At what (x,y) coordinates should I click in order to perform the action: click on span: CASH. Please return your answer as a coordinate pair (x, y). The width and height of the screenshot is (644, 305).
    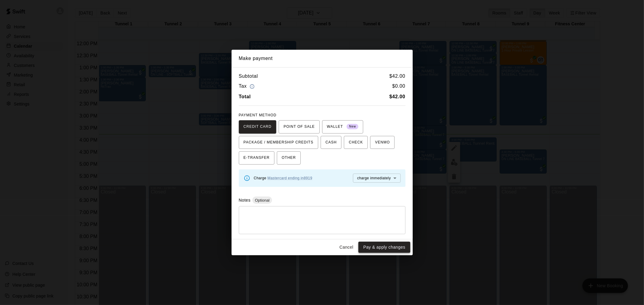
    Looking at the image, I should click on (331, 143).